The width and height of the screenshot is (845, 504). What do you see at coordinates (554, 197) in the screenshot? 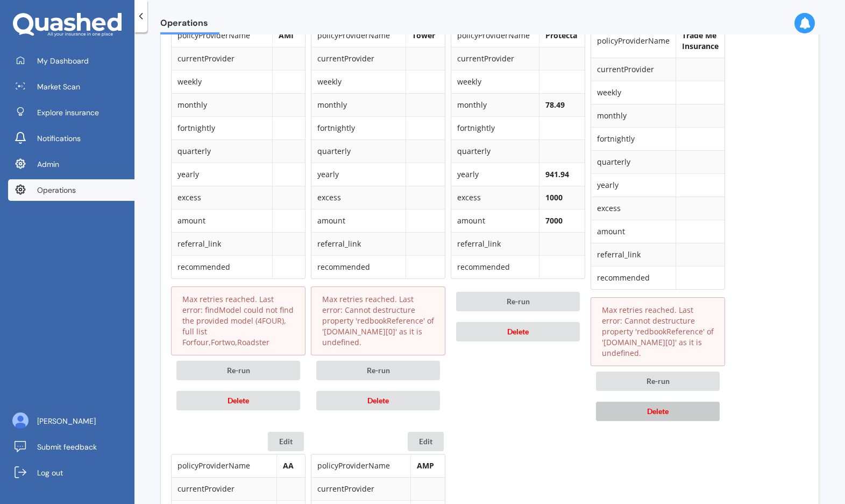
I see `b: 1000` at bounding box center [554, 197].